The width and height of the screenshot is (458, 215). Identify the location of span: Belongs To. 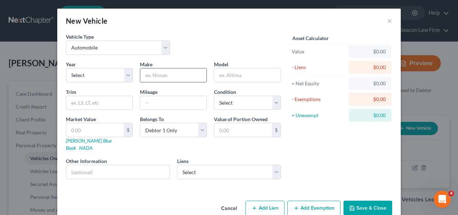
(152, 119).